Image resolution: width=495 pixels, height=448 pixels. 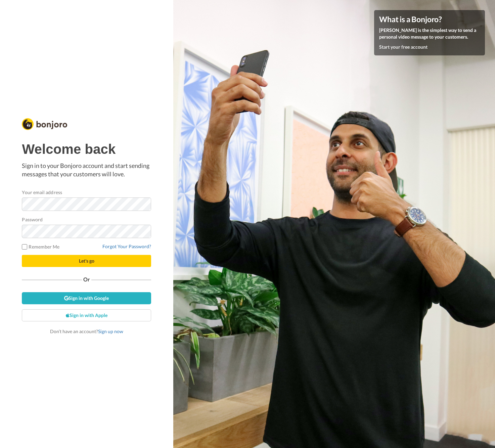 What do you see at coordinates (429, 19) in the screenshot?
I see `h4: What is a Bonjoro?` at bounding box center [429, 19].